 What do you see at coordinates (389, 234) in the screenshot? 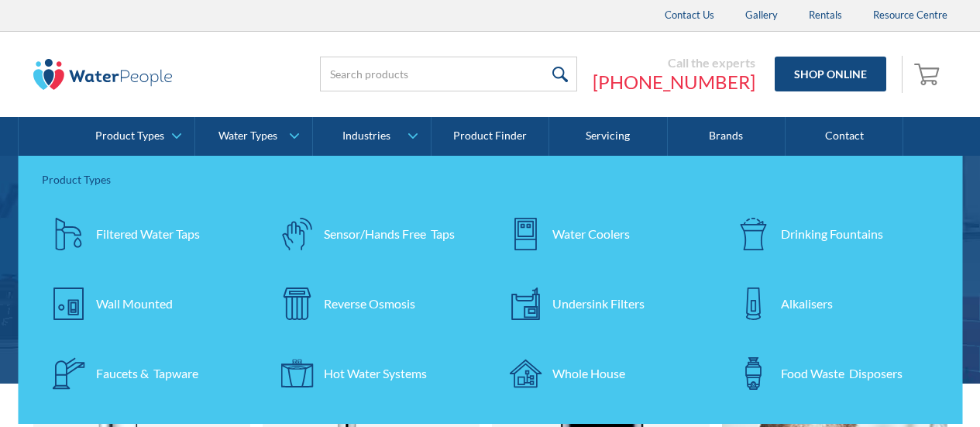
I see `div: Sensor/Hands Free Taps` at bounding box center [389, 234].